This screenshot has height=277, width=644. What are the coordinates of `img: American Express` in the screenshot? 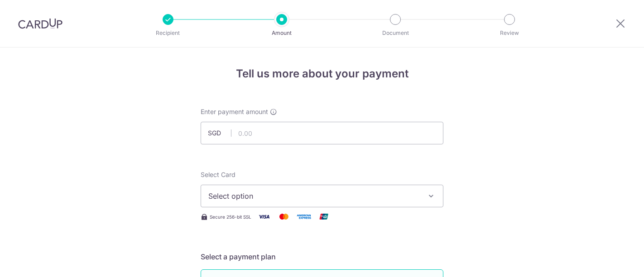 It's located at (304, 216).